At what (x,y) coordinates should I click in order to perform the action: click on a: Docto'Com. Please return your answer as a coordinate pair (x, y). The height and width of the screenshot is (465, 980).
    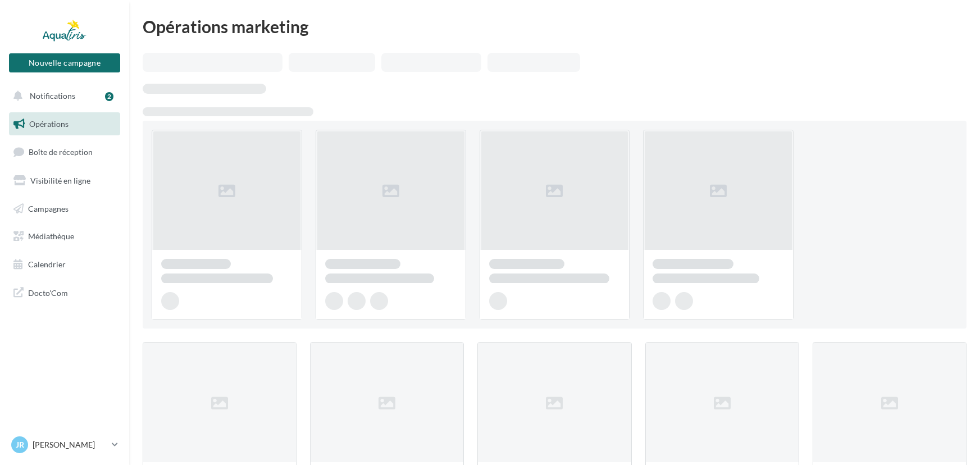
    Looking at the image, I should click on (65, 293).